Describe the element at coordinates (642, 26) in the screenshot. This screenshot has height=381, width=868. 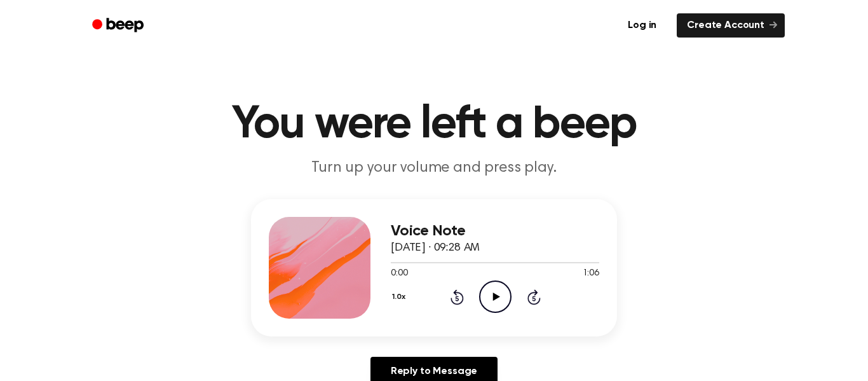
I see `a: Log in` at that location.